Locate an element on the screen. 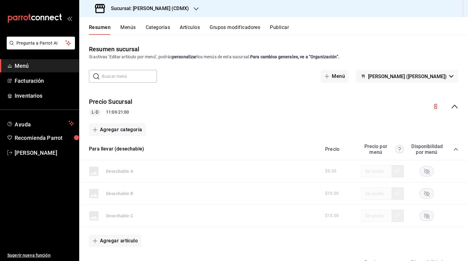 The width and height of the screenshot is (468, 261). button: Para llevar (desechable) is located at coordinates (116, 149).